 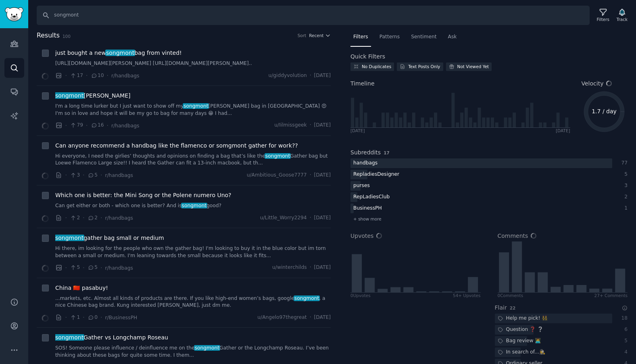 What do you see at coordinates (289, 267) in the screenshot?
I see `span: u/winterchilds` at bounding box center [289, 267].